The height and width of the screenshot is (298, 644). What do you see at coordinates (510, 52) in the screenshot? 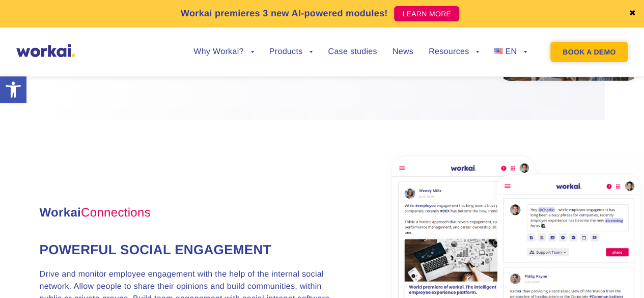
I see `span: EN` at bounding box center [510, 52].